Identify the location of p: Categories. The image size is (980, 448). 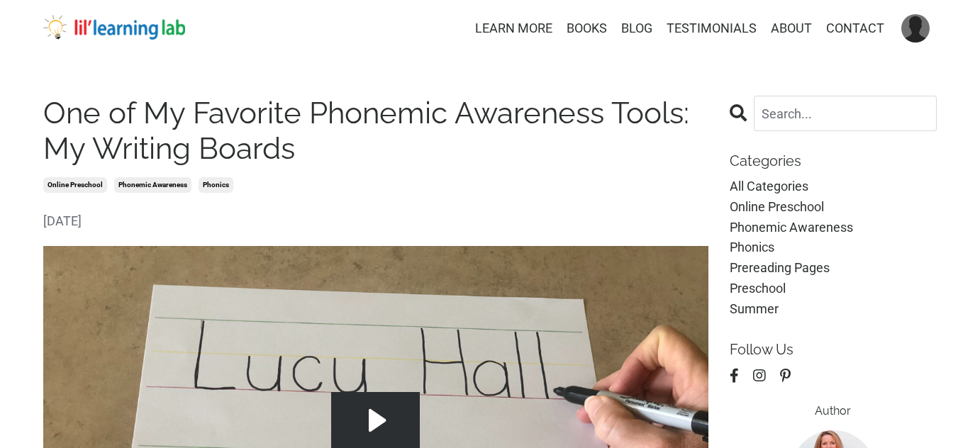
(833, 161).